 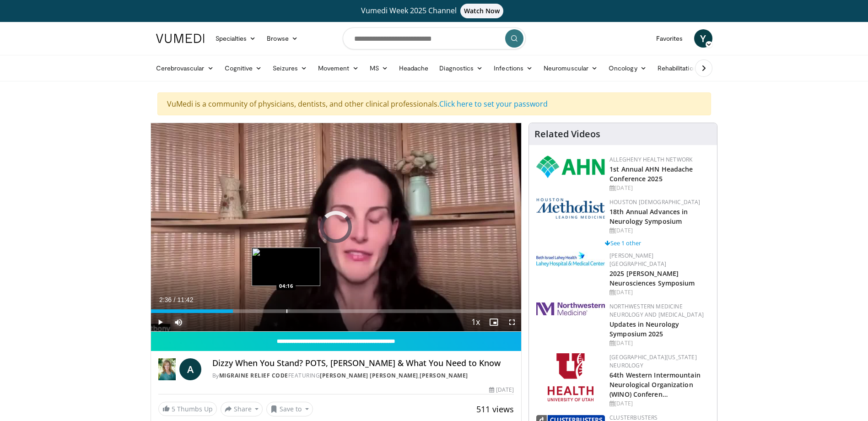 I want to click on img: VuMedi Logo, so click(x=180, y=38).